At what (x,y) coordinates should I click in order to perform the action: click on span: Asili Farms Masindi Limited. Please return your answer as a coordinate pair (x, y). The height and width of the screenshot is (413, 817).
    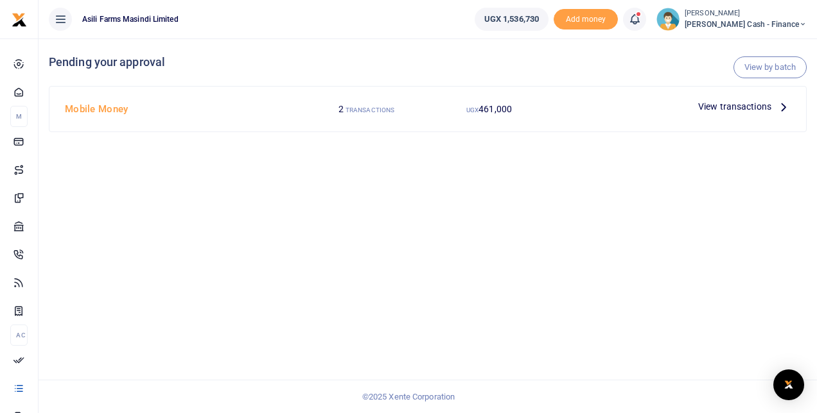
    Looking at the image, I should click on (130, 19).